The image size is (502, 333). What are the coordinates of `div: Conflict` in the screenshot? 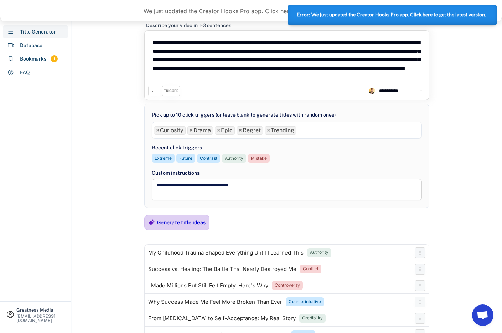 It's located at (310, 268).